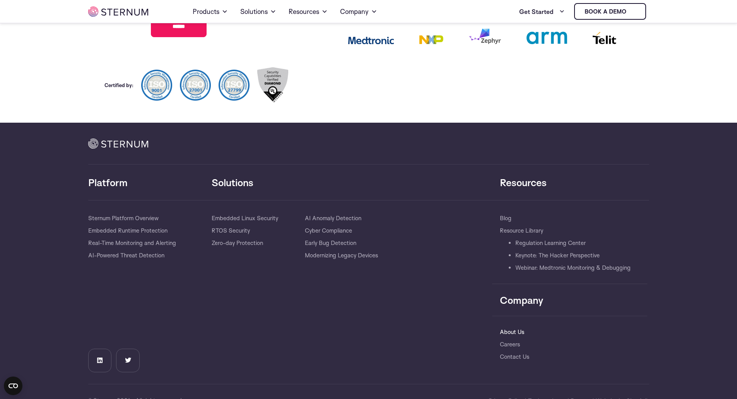  Describe the element at coordinates (358, 12) in the screenshot. I see `a: Company` at that location.